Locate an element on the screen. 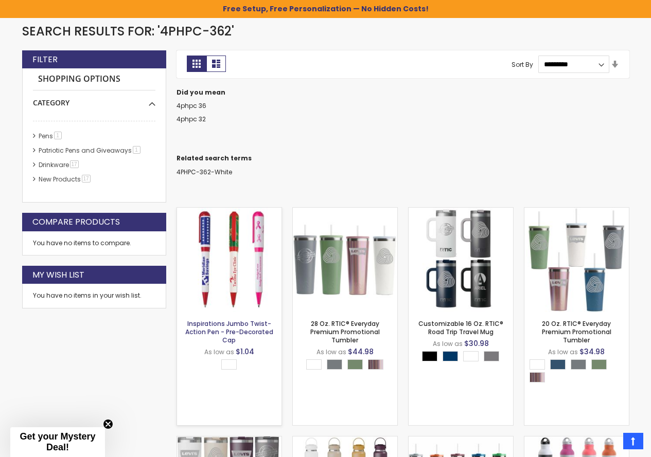 Image resolution: width=651 pixels, height=457 pixels. img: 28 Oz. RTIC® Everyday Premium Promotional Tumbler is located at coordinates (345, 260).